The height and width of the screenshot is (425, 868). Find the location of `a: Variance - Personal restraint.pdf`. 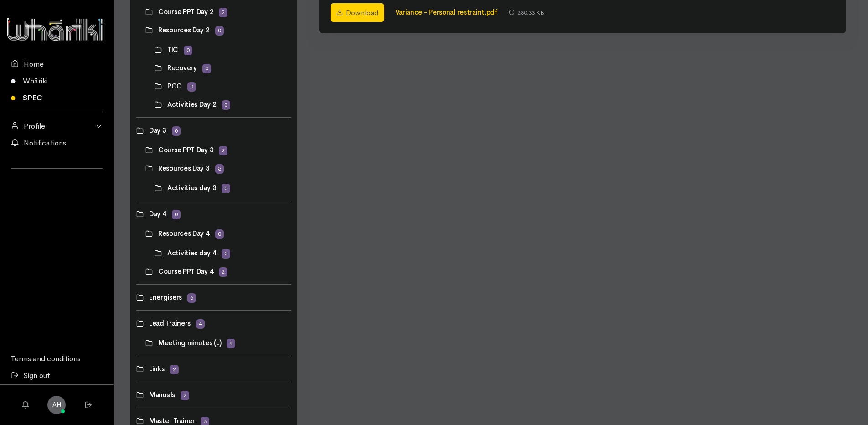

a: Variance - Personal restraint.pdf is located at coordinates (447, 12).